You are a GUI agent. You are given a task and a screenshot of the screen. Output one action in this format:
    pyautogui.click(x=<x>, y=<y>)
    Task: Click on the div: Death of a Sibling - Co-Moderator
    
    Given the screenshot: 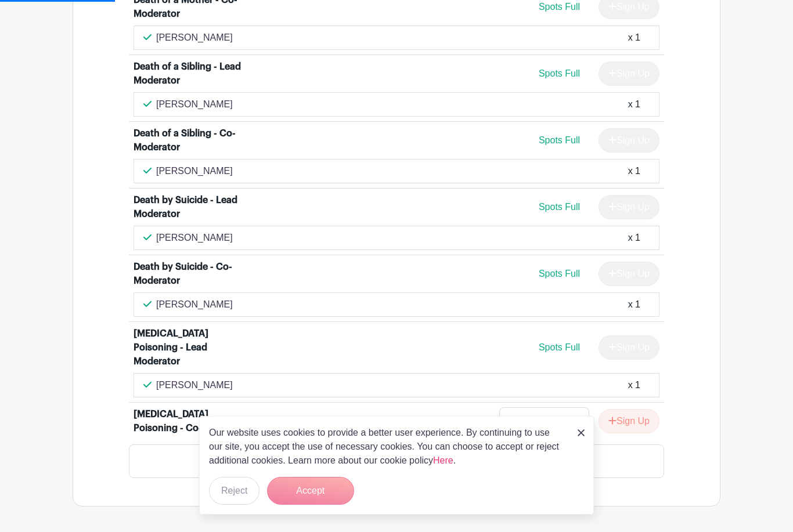 What is the action you would take?
    pyautogui.click(x=192, y=141)
    